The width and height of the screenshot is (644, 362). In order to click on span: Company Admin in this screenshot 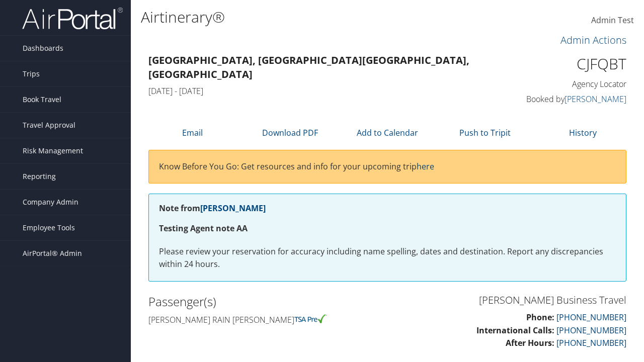, I will do `click(50, 202)`.